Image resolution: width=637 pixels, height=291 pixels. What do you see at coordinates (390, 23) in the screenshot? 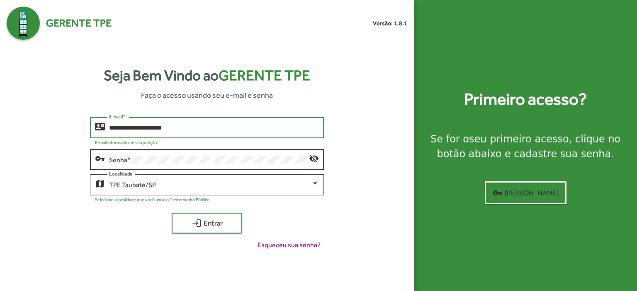
I see `small: Versão: 1.8.1` at bounding box center [390, 23].